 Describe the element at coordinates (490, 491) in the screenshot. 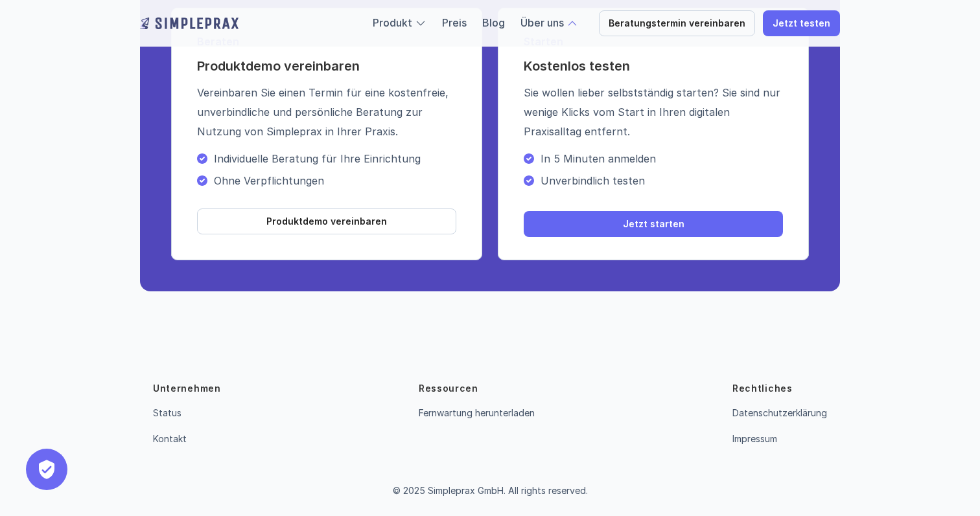

I see `p: © 2025 Simpleprax GmbH. All rights reserved.` at that location.